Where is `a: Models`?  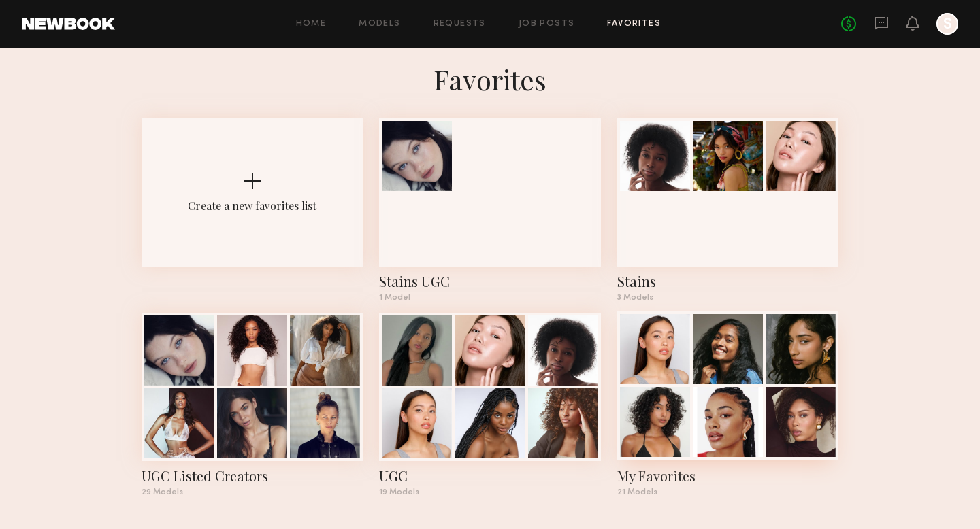
a: Models is located at coordinates (379, 24).